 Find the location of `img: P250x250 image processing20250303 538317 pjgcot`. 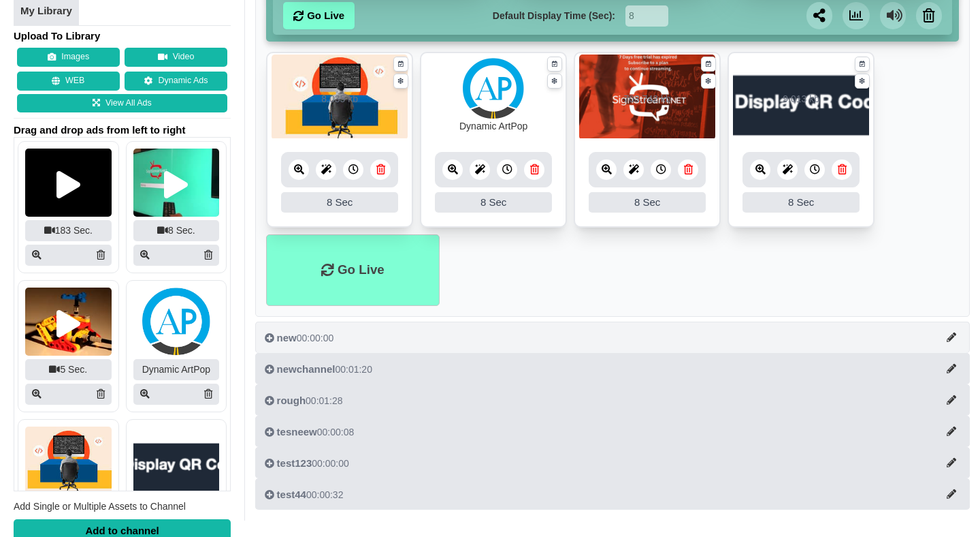

img: P250x250 image processing20250303 538317 pjgcot is located at coordinates (68, 461).